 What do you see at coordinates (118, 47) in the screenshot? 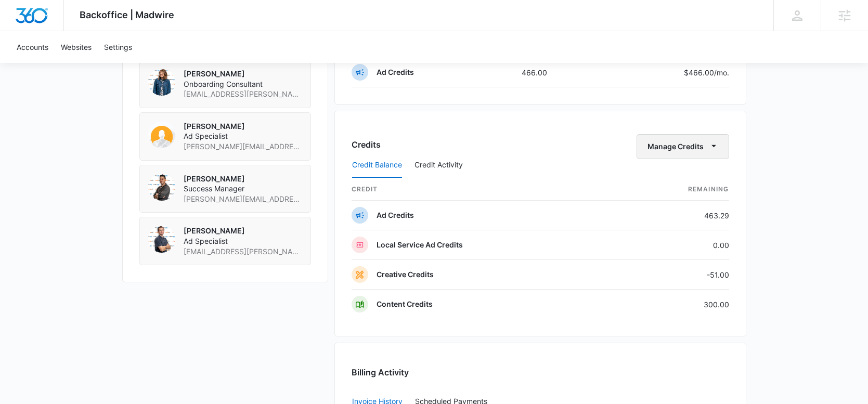
I see `a: Settings` at bounding box center [118, 47].